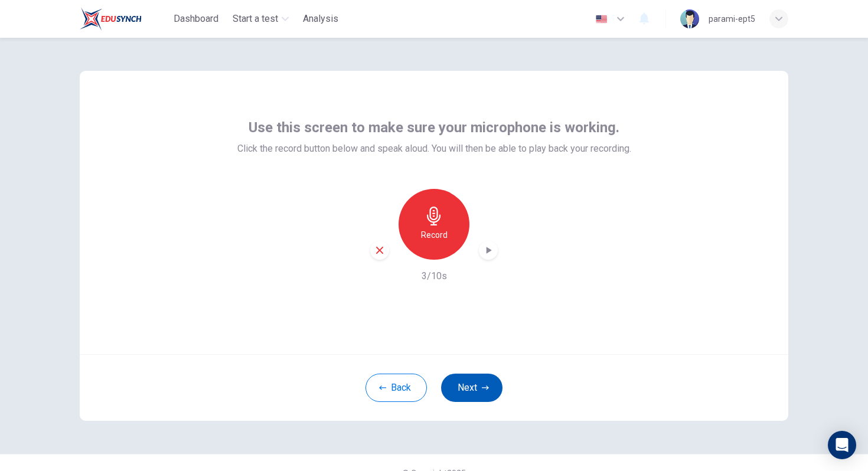 The width and height of the screenshot is (868, 471). I want to click on a: Analysis, so click(321, 19).